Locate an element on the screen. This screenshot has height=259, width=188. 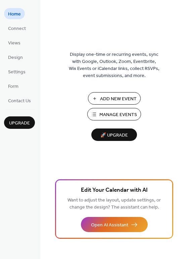
span: Add New Event is located at coordinates (118, 99).